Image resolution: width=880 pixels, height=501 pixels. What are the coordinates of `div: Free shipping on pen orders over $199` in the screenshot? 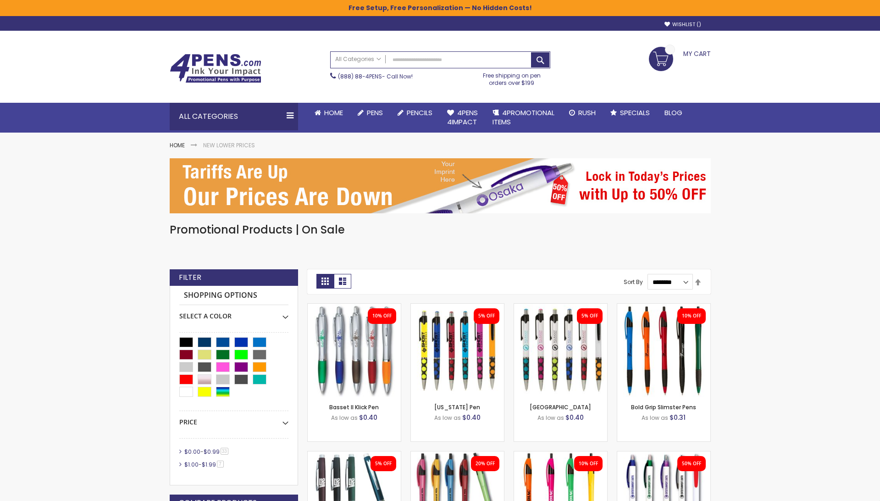 It's located at (512, 77).